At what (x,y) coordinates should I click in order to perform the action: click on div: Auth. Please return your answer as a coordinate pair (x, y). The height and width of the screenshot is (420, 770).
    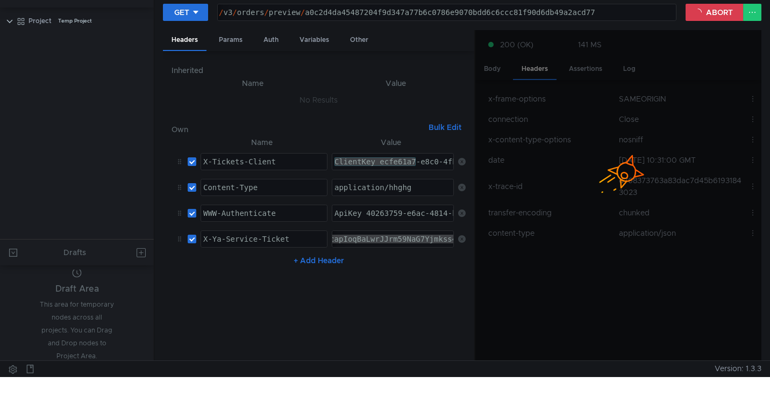
    Looking at the image, I should click on (271, 40).